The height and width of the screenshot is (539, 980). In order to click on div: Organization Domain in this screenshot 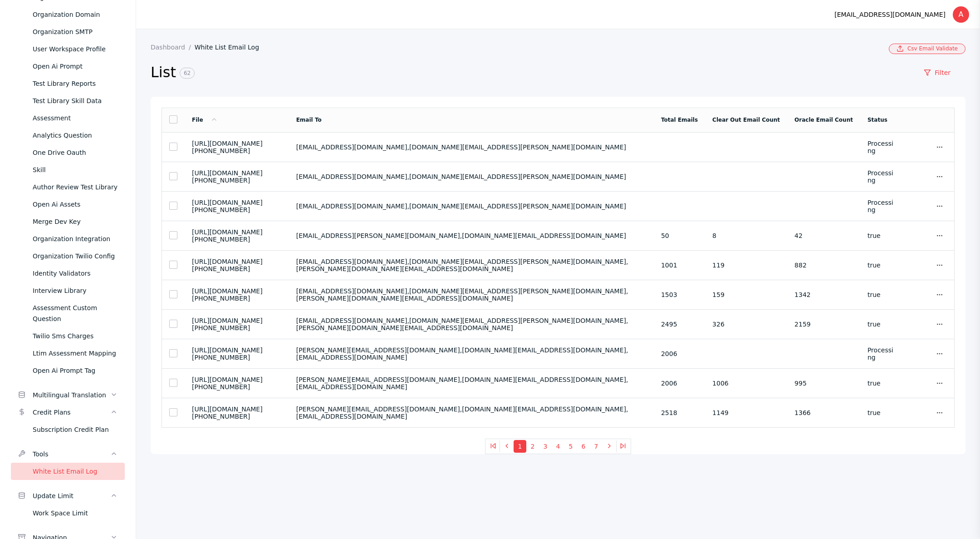, I will do `click(75, 15)`.